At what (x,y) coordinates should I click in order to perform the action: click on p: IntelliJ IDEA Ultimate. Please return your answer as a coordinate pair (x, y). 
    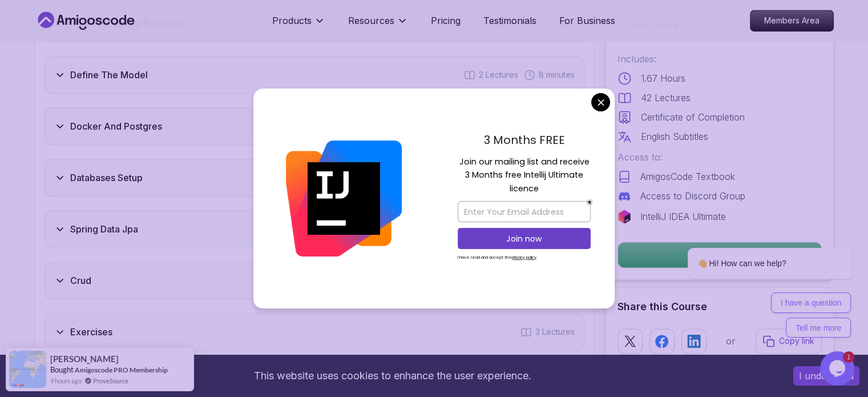
    Looking at the image, I should click on (683, 217).